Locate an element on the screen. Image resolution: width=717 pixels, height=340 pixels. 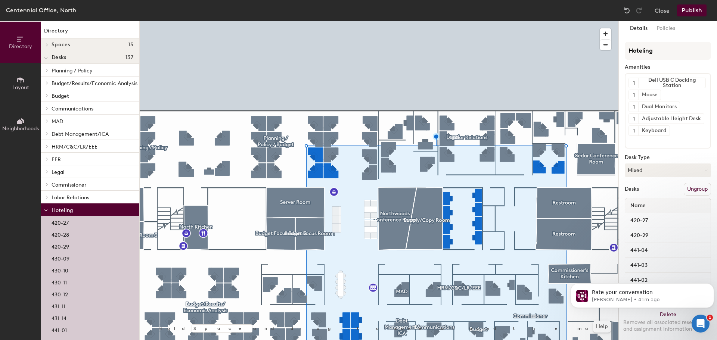
p: 431-11 is located at coordinates (58, 306).